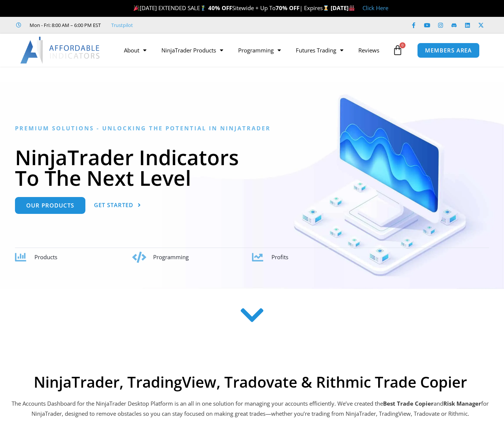 The width and height of the screenshot is (504, 424). What do you see at coordinates (409, 403) in the screenshot?
I see `b: Best Trade Copier` at bounding box center [409, 403].